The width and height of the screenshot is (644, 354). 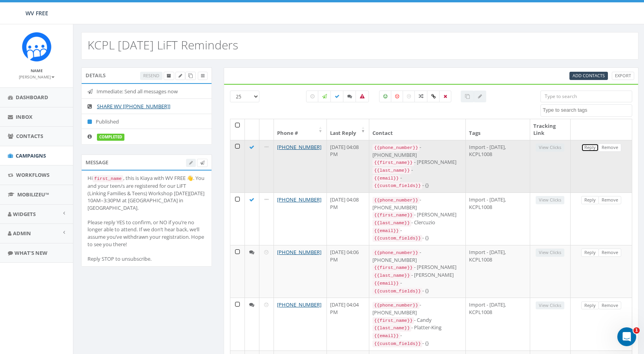 I want to click on div: Details, so click(x=146, y=75).